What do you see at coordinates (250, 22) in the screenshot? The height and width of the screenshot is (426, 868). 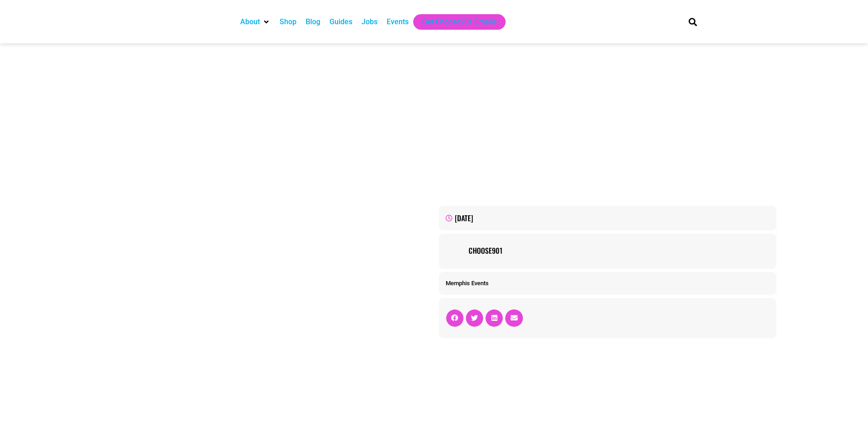 I see `a: About` at bounding box center [250, 22].